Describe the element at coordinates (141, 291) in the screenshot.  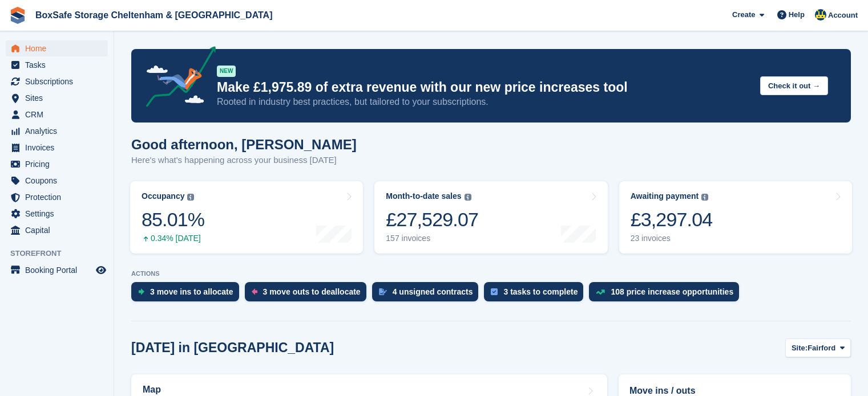
I see `img: move_ins_to_allocate_icon-fdf77a2bb77ea45bf5b3d319d69a93e2d87916cf1d5bf7949dd705db3b84f3ca.svg` at that location.